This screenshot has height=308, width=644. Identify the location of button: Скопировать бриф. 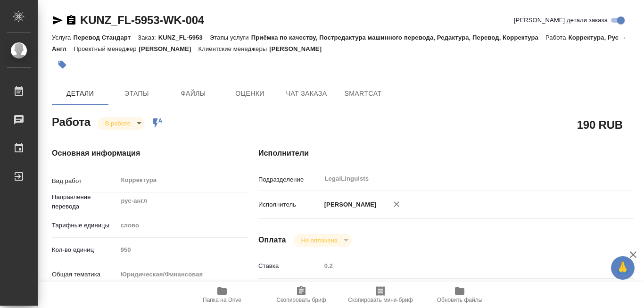
(301, 295).